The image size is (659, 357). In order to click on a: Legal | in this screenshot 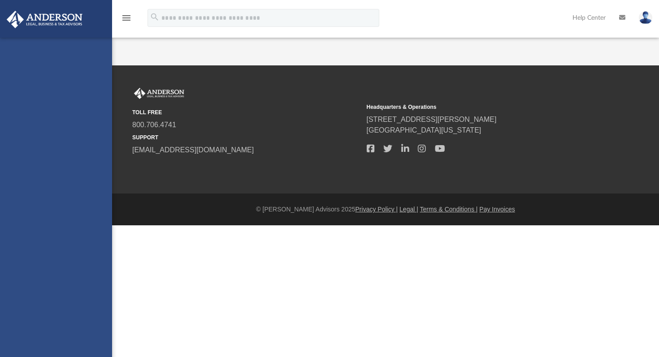, I will do `click(409, 209)`.